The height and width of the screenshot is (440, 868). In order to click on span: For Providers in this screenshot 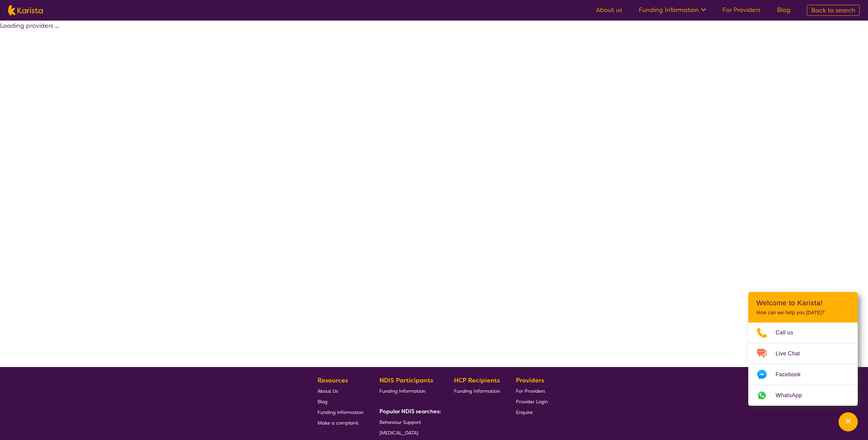, I will do `click(530, 391)`.